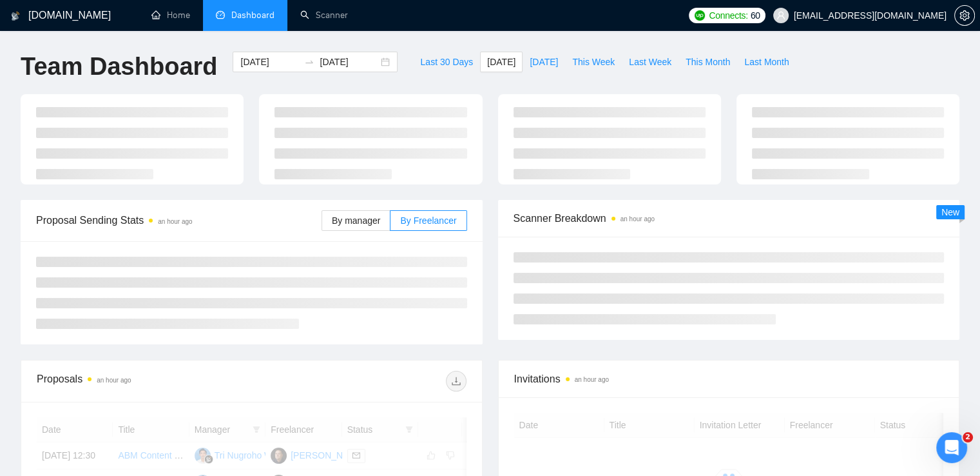  Describe the element at coordinates (729, 218) in the screenshot. I see `span: Scanner Breakdown` at that location.